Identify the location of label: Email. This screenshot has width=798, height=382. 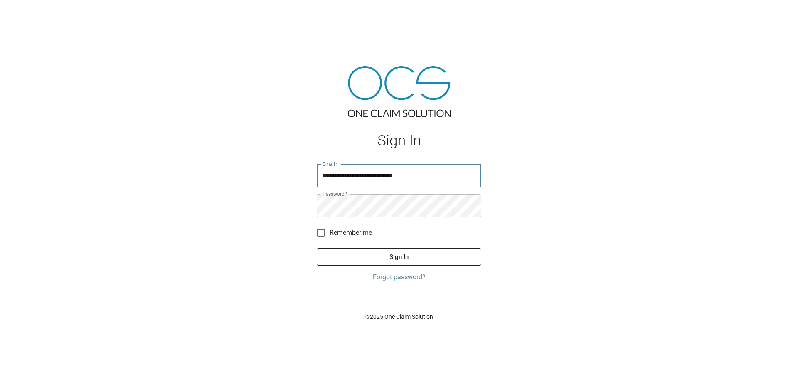
(330, 164).